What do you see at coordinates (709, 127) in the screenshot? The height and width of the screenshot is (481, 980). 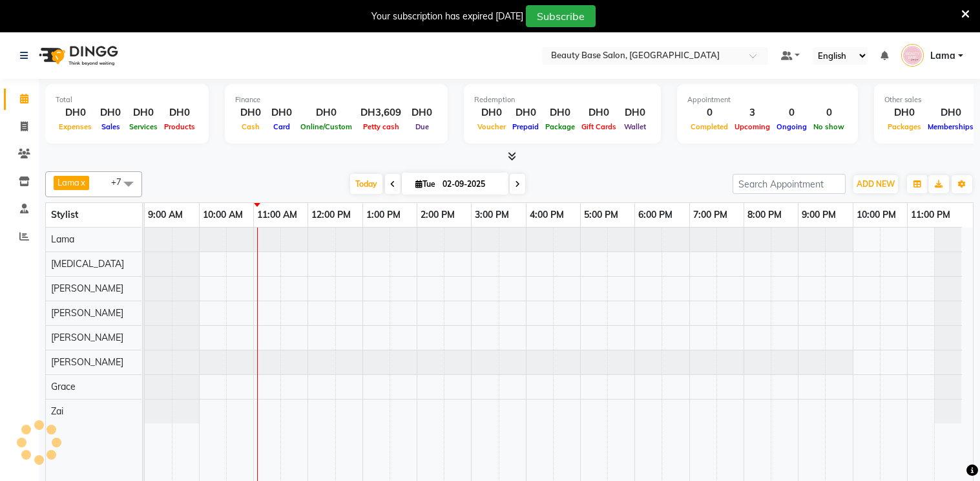 I see `span: Completed` at bounding box center [709, 127].